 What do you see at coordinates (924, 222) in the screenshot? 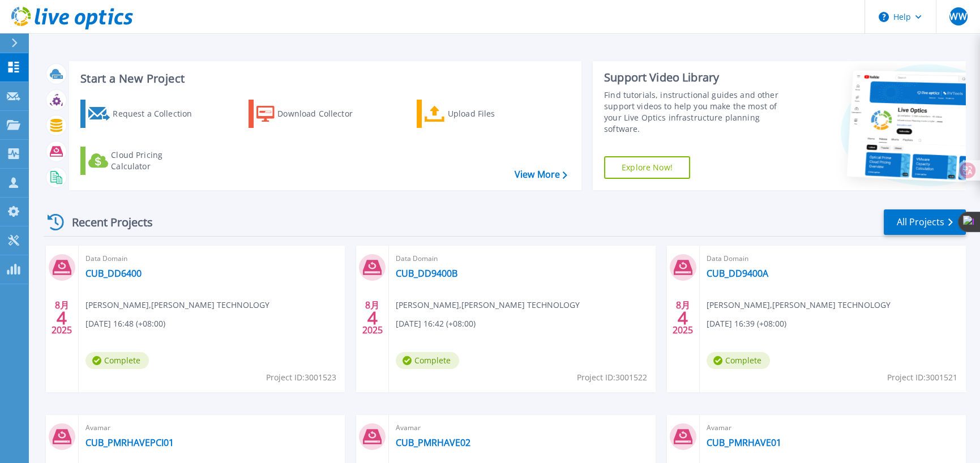
I see `a: All Projects` at bounding box center [924, 222].